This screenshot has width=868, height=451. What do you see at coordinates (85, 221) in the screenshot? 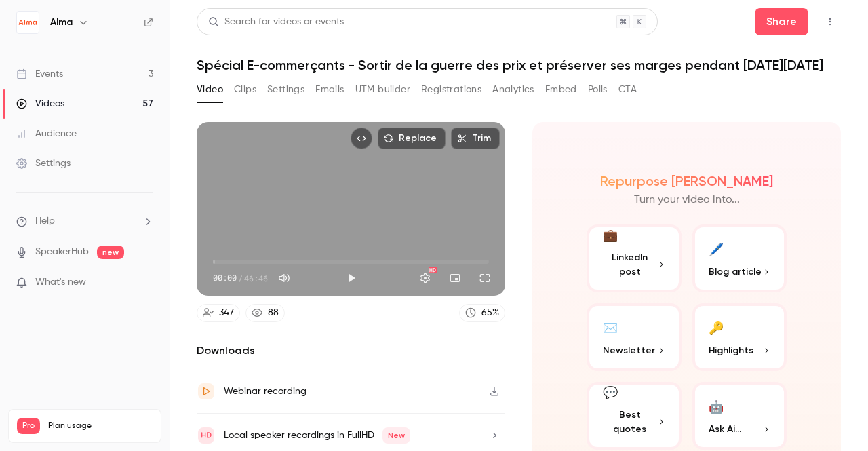
I see `li: help-dropdown-opener` at bounding box center [85, 221].